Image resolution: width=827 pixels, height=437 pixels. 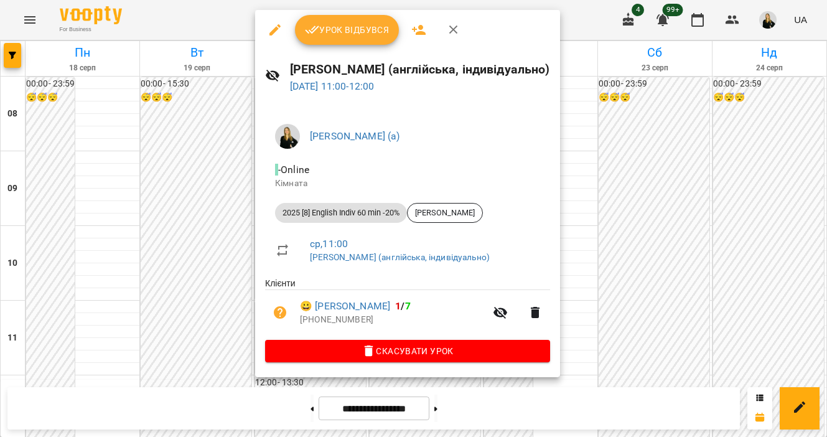 What do you see at coordinates (347, 30) in the screenshot?
I see `button: Урок відбувся` at bounding box center [347, 30].